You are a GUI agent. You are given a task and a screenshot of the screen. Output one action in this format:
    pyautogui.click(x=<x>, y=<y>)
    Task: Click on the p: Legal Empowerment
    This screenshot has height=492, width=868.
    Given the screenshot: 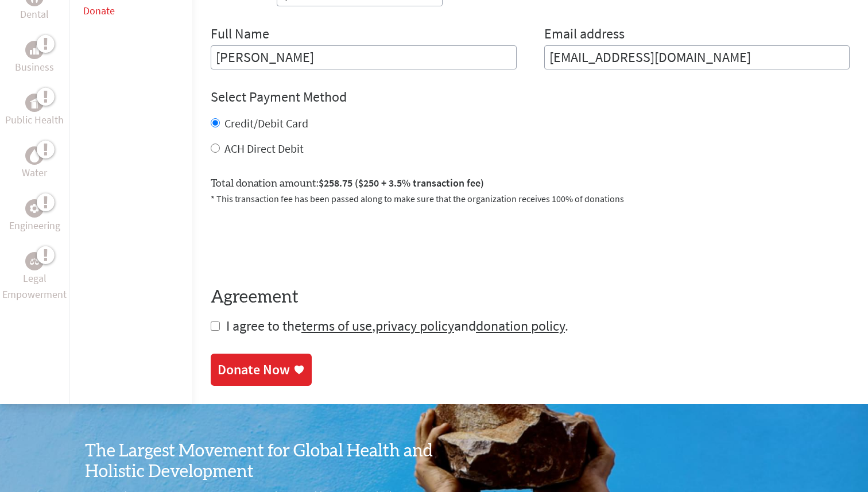 What is the action you would take?
    pyautogui.click(x=34, y=286)
    